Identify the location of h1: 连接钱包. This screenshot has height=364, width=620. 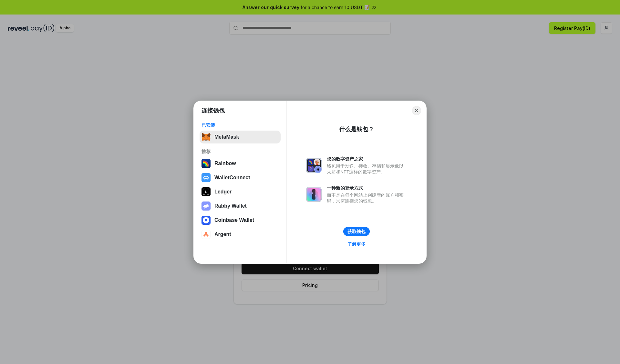
(213, 110).